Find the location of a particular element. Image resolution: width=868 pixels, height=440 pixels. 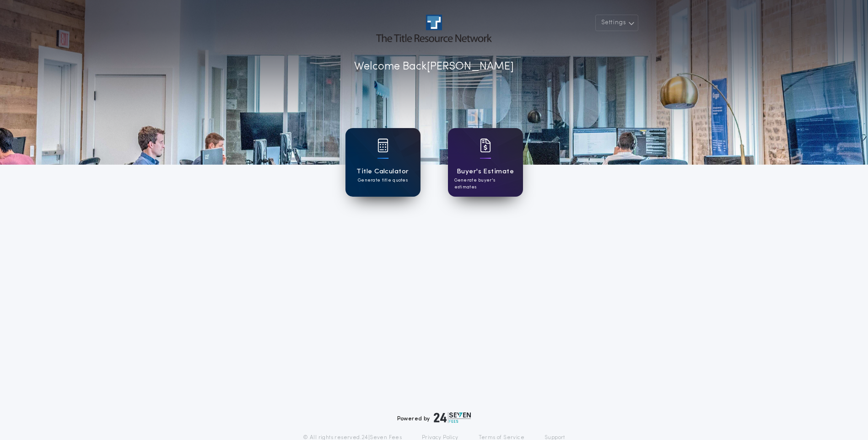

h1: Title Calculator is located at coordinates (382, 172).